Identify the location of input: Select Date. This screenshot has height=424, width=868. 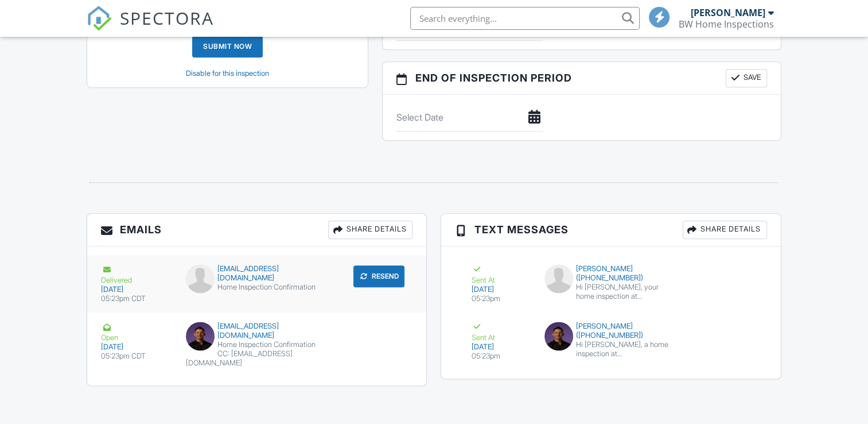
(469, 117).